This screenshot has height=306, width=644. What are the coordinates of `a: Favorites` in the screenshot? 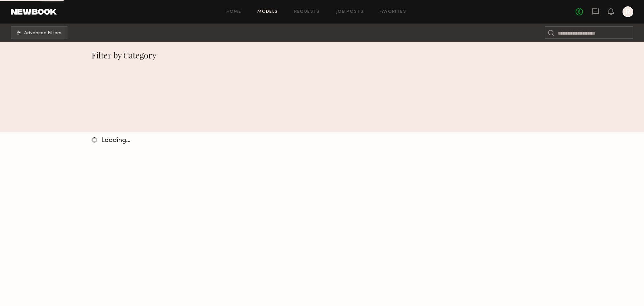 It's located at (393, 12).